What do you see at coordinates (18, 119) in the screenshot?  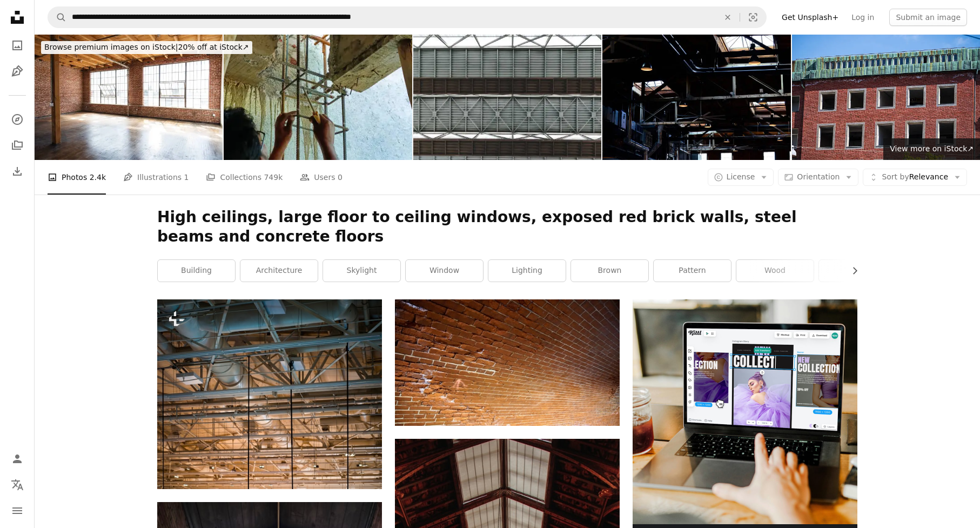 I see `a: Explore` at bounding box center [18, 119].